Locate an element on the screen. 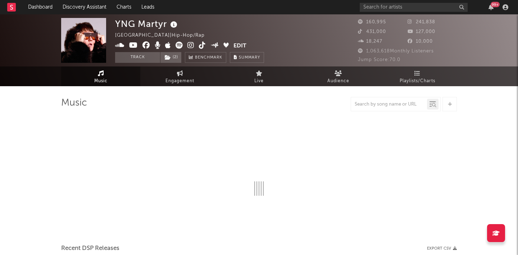 The width and height of the screenshot is (518, 255). span: Summary is located at coordinates (249, 58).